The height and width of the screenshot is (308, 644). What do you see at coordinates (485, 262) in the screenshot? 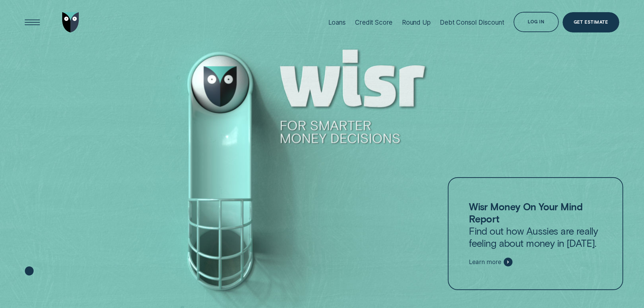
I see `span: Learn more` at bounding box center [485, 262].